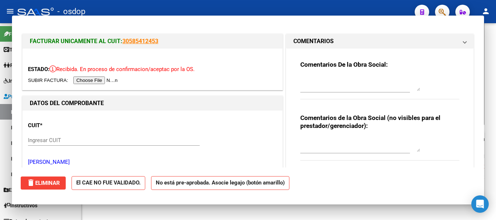 The image size is (496, 220). Describe the element at coordinates (15, 65) in the screenshot. I see `span: Padrón` at that location.